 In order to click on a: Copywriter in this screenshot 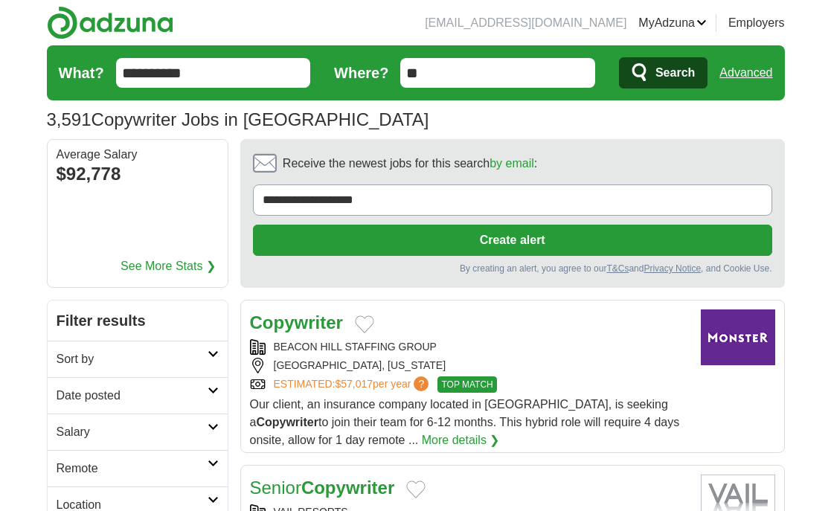, I will do `click(296, 322)`.